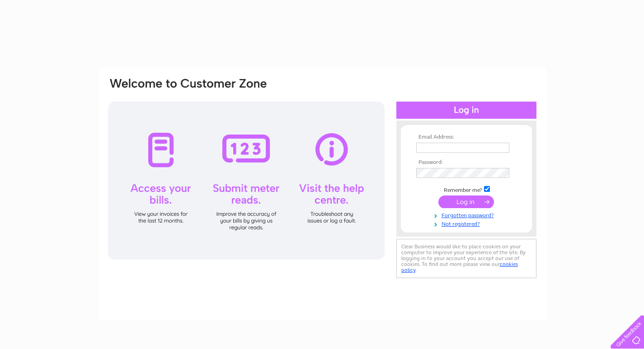 The height and width of the screenshot is (349, 644). What do you see at coordinates (466, 258) in the screenshot?
I see `div: Clear Business would like to place cookies on your computer to improve your experience of the sit...` at bounding box center [466, 258].